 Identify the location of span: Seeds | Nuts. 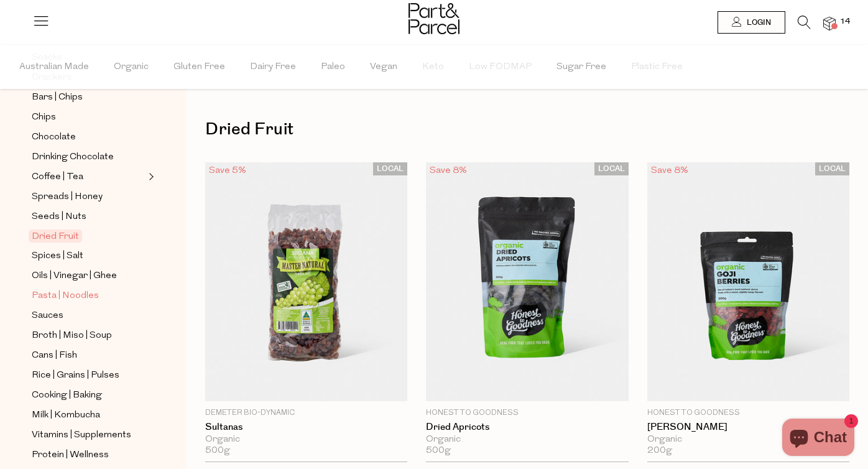
(59, 217).